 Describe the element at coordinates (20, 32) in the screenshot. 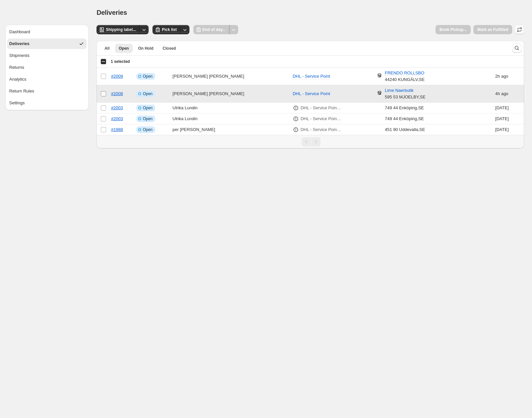

I see `div: Dashboard` at that location.